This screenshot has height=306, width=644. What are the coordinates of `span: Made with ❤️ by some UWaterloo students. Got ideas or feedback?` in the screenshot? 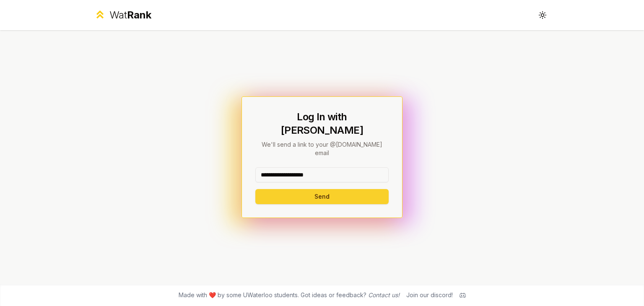 It's located at (289, 295).